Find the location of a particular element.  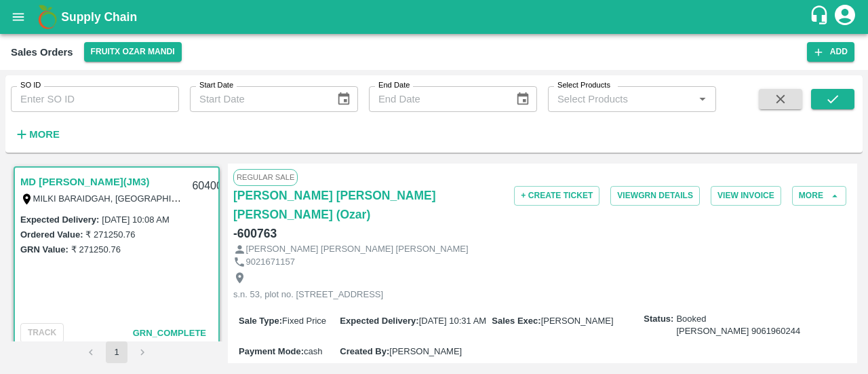

label: Sales Exec : is located at coordinates (516, 321).